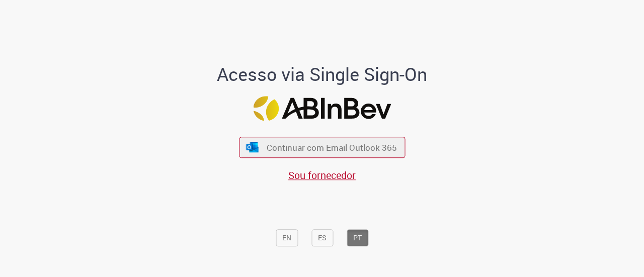 Image resolution: width=644 pixels, height=277 pixels. I want to click on button: ícone Azure/Microsoft 360 Continuar com Email Outlook 365, so click(322, 147).